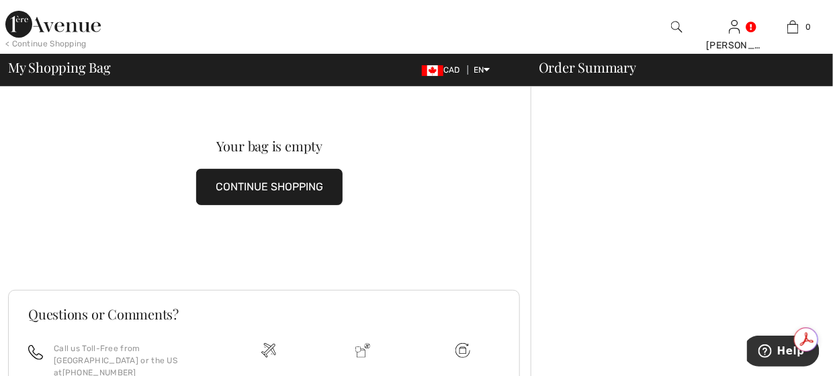 The image size is (833, 376). Describe the element at coordinates (809, 27) in the screenshot. I see `span: 0` at that location.